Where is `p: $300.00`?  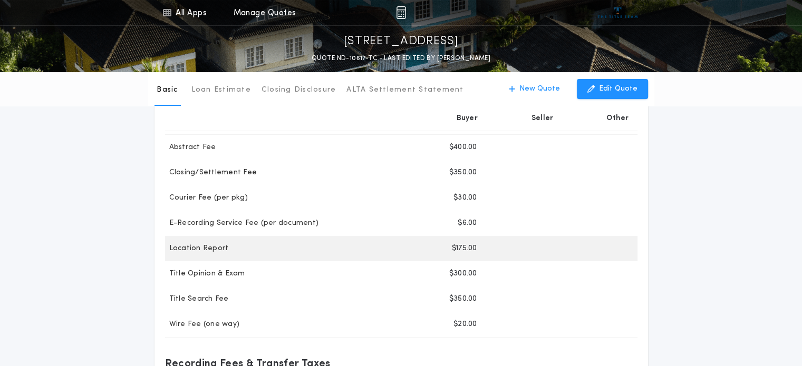
p: $300.00 is located at coordinates (463, 274).